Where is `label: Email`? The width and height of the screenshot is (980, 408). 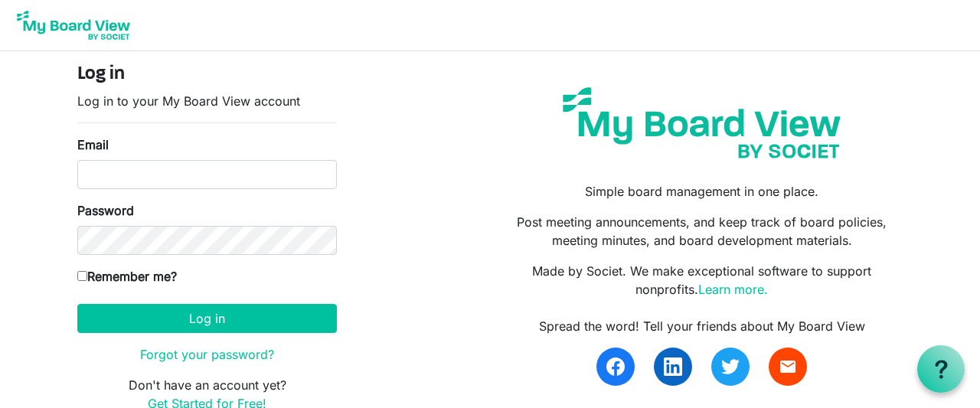 label: Email is located at coordinates (92, 145).